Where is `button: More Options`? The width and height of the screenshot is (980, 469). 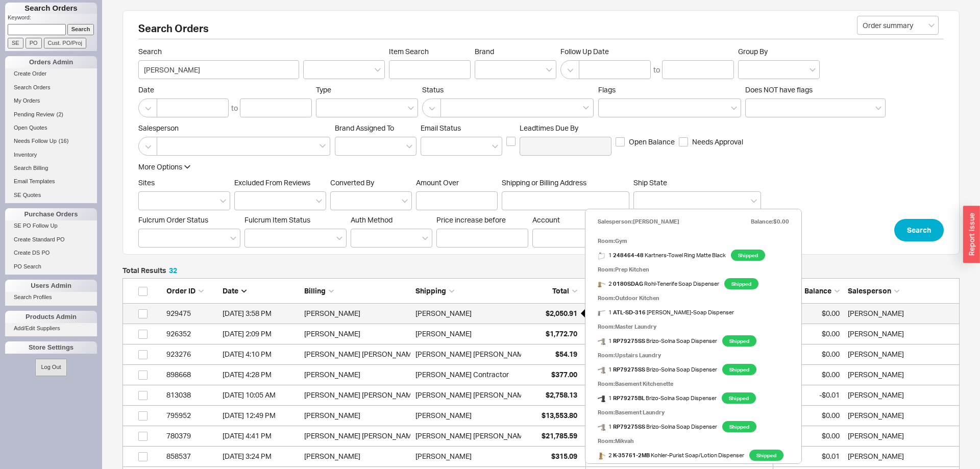 button: More Options is located at coordinates (165, 167).